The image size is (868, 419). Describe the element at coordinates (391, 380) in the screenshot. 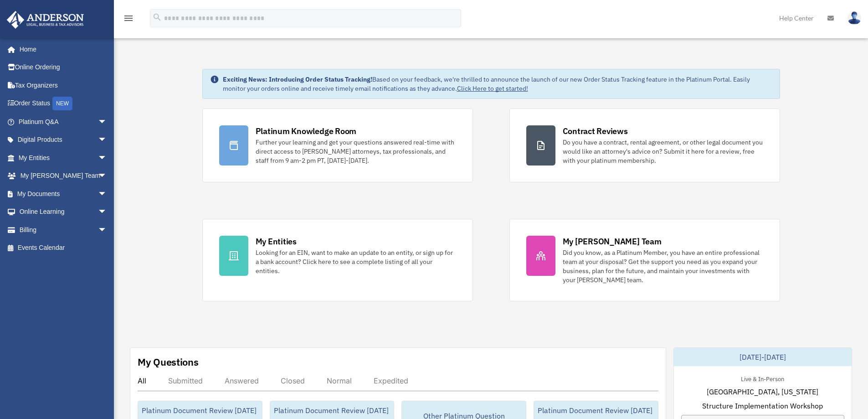

I see `div: Expedited` at that location.